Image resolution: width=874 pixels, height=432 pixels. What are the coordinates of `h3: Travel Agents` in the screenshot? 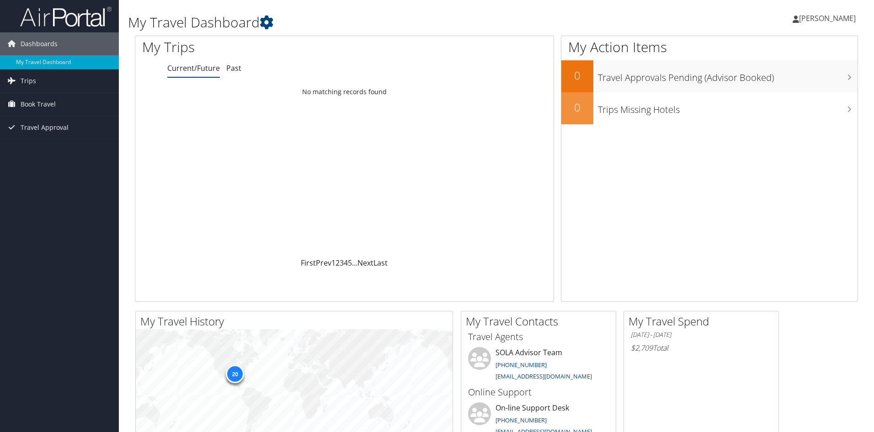 It's located at (539, 337).